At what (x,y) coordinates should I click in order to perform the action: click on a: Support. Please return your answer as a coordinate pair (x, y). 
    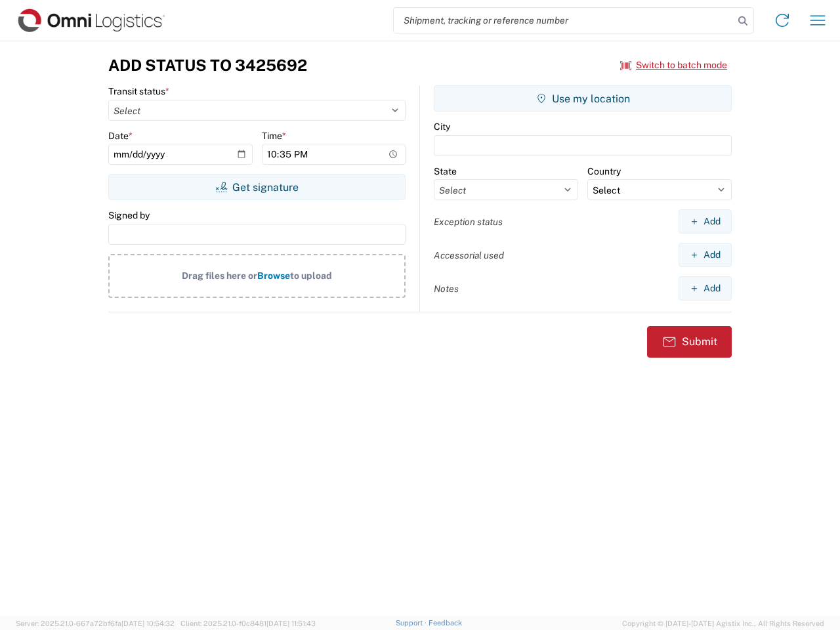
    Looking at the image, I should click on (412, 622).